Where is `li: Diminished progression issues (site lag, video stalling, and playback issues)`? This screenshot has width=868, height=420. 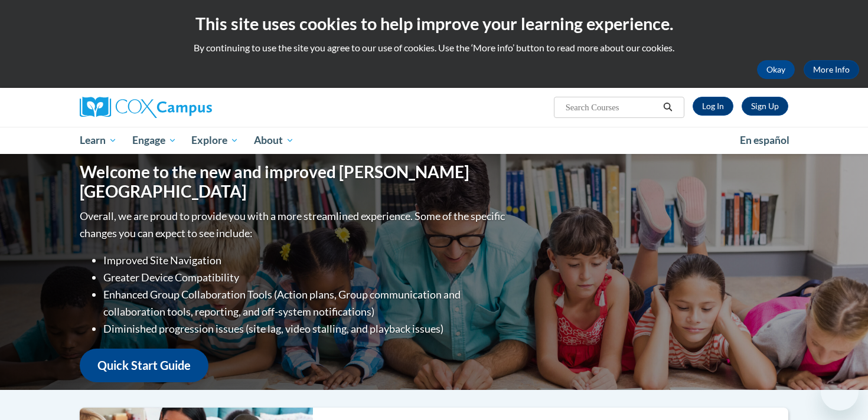
li: Diminished progression issues (site lag, video stalling, and playback issues) is located at coordinates (305, 328).